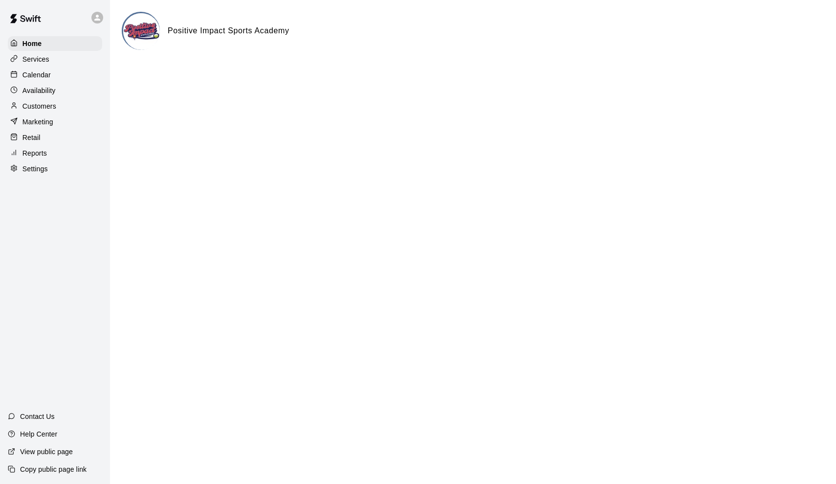 This screenshot has height=484, width=836. What do you see at coordinates (35, 169) in the screenshot?
I see `p: Settings` at bounding box center [35, 169].